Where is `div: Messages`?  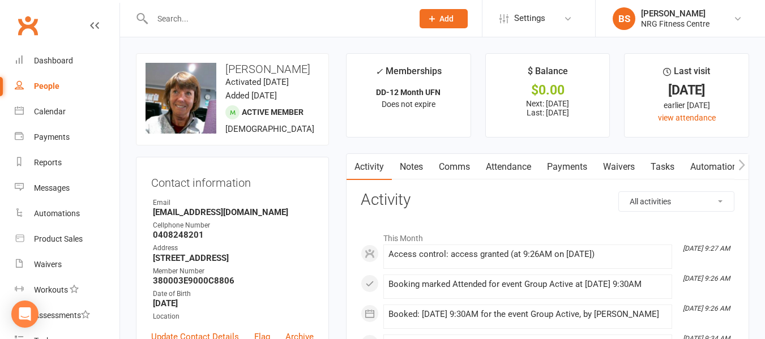 div: Messages is located at coordinates (52, 188).